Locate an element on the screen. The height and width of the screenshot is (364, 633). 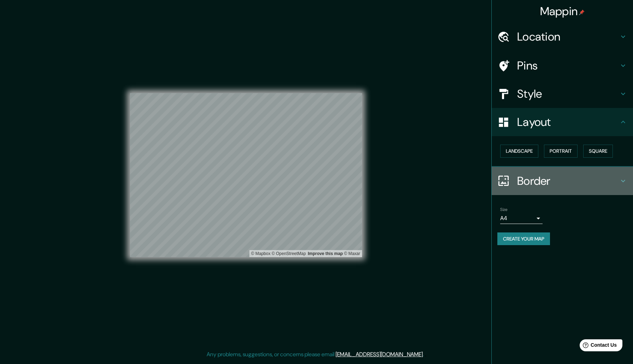
img: pin-icon.png is located at coordinates (582, 12).